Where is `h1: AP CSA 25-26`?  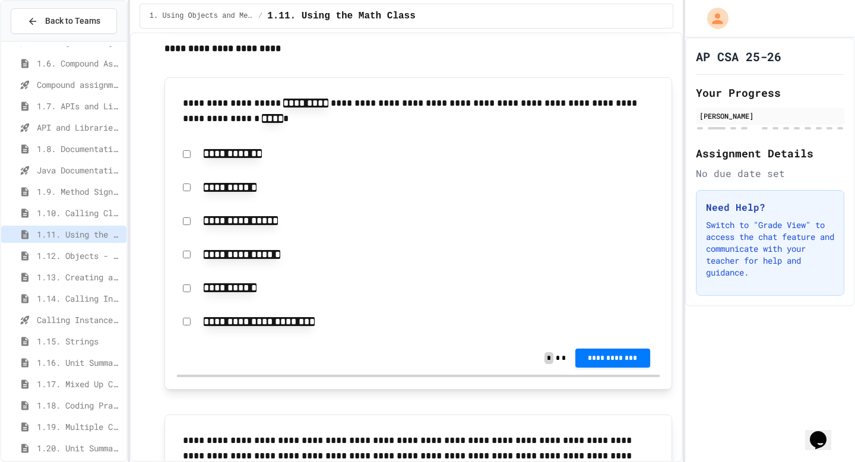 h1: AP CSA 25-26 is located at coordinates (739, 56).